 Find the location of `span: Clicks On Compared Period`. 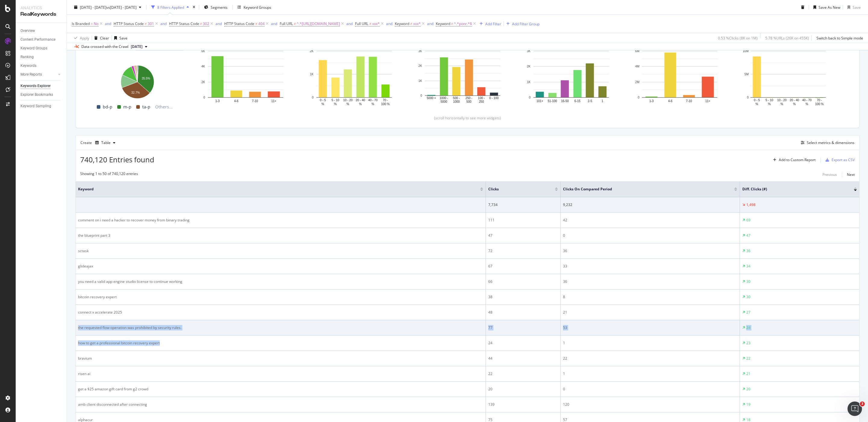

span: Clicks On Compared Period is located at coordinates (644, 189).